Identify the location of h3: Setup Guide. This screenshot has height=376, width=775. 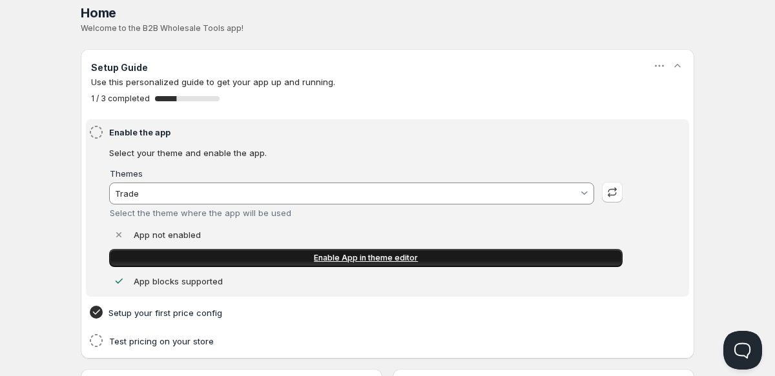
(119, 68).